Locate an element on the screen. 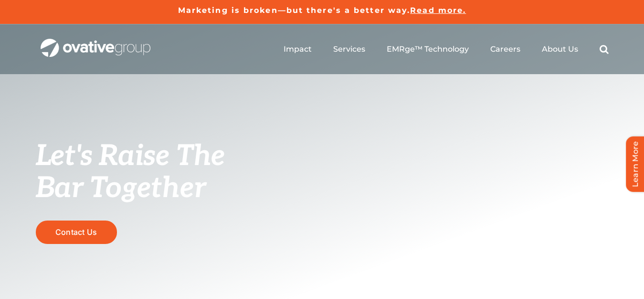  a: Contact Us is located at coordinates (76, 232).